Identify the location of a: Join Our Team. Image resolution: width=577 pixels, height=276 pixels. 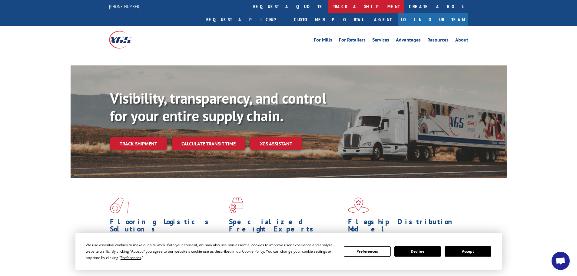
(433, 19).